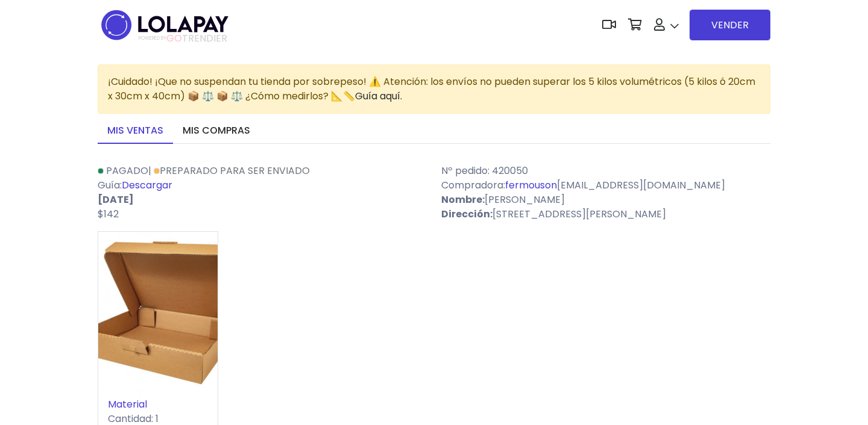 The height and width of the screenshot is (425, 868). What do you see at coordinates (147, 185) in the screenshot?
I see `a: Descargar` at bounding box center [147, 185].